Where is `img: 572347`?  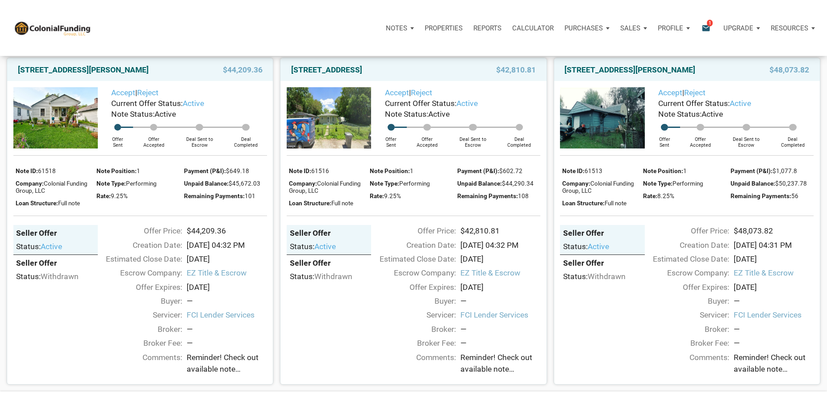 img: 572347 is located at coordinates (602, 118).